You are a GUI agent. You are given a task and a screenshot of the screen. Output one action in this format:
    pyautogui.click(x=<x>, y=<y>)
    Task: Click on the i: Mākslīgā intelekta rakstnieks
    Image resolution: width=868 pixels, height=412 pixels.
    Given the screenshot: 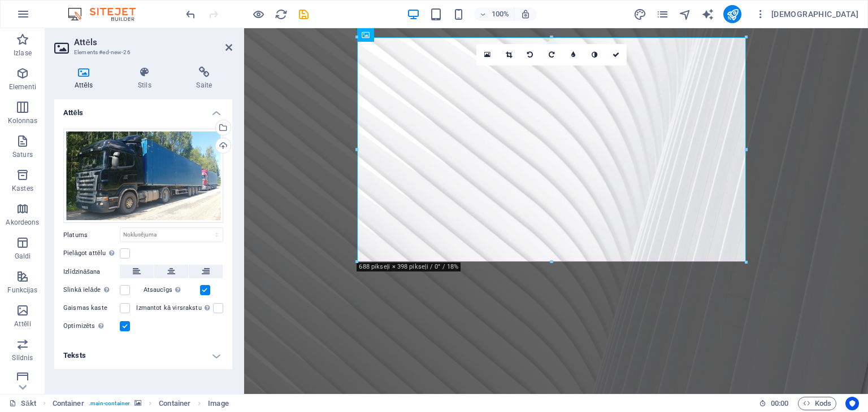 What is the action you would take?
    pyautogui.click(x=708, y=14)
    